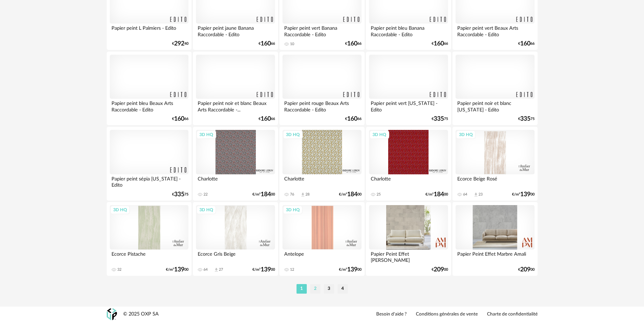 Image resolution: width=644 pixels, height=322 pixels. Describe the element at coordinates (149, 256) in the screenshot. I see `div: Ecorce Pistache` at that location.